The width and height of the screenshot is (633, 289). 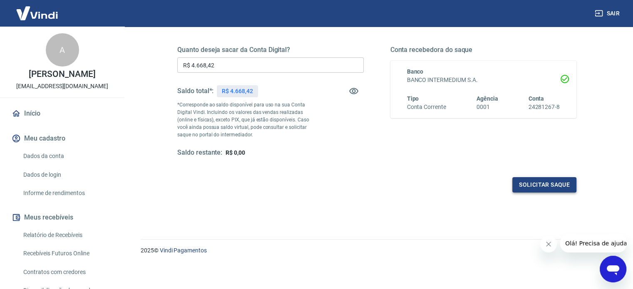 What do you see at coordinates (376, 250) in the screenshot?
I see `p: 2025 ©` at bounding box center [376, 250].